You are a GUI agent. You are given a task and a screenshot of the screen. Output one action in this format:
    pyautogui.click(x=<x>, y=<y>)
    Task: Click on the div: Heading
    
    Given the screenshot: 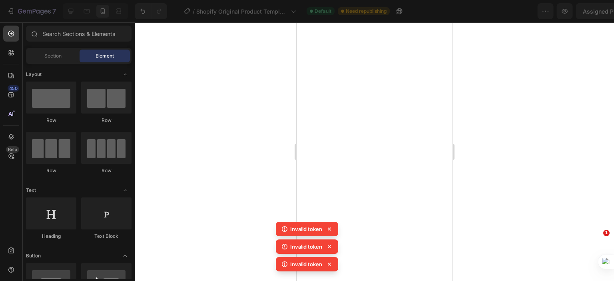 What is the action you would take?
    pyautogui.click(x=51, y=236)
    